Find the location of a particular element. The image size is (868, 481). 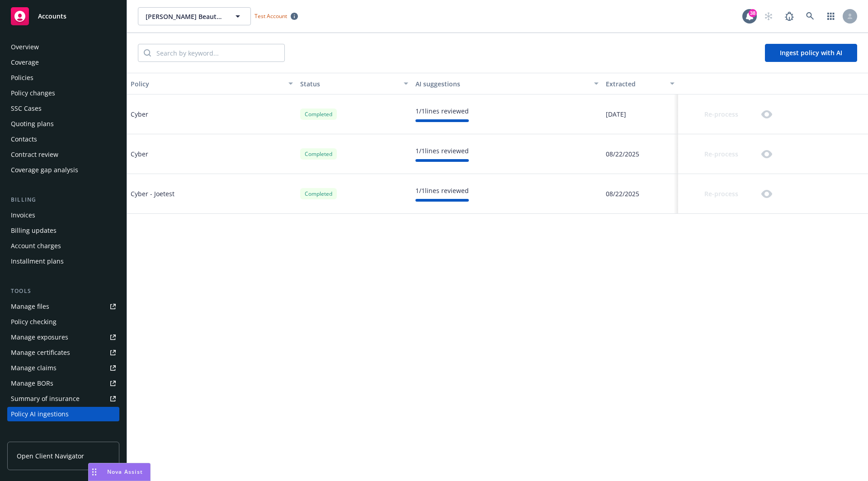

div: Policy is located at coordinates (206, 84).